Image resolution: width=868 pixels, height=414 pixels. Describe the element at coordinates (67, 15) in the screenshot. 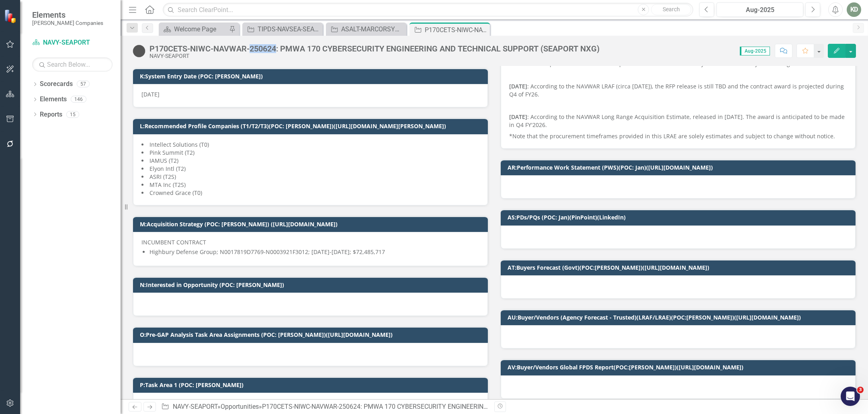

I see `span: Elements` at that location.